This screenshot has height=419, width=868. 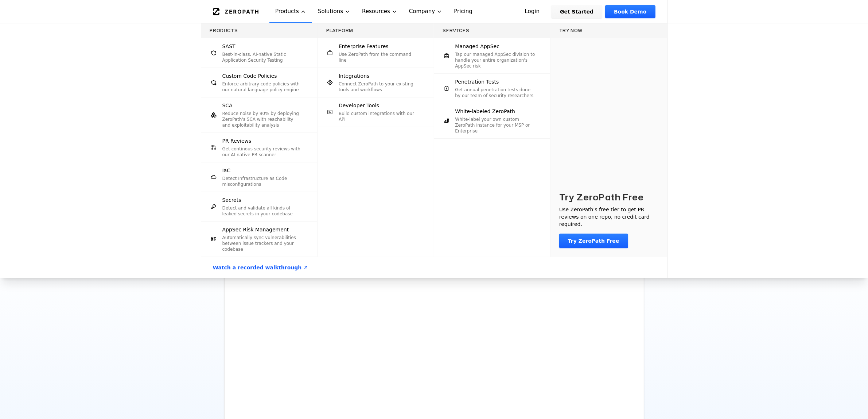 What do you see at coordinates (376, 83) in the screenshot?
I see `a: IntegrationsConnect ZeroPath to your existing tools and workflows` at bounding box center [376, 83].